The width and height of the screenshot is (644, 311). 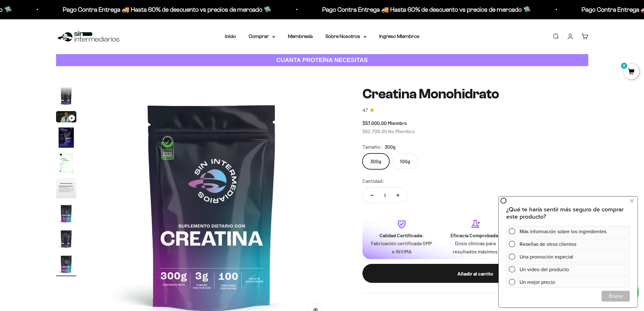 I want to click on button: Ir al artículo 3, so click(x=67, y=118).